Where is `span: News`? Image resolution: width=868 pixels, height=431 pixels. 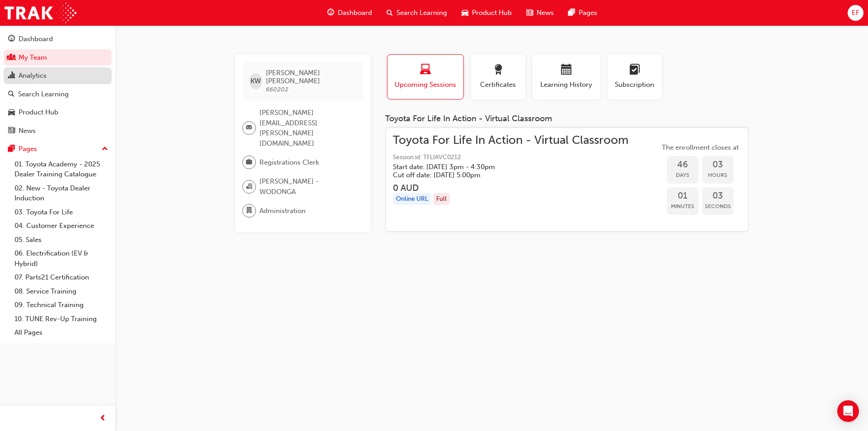
span: News is located at coordinates (545, 12).